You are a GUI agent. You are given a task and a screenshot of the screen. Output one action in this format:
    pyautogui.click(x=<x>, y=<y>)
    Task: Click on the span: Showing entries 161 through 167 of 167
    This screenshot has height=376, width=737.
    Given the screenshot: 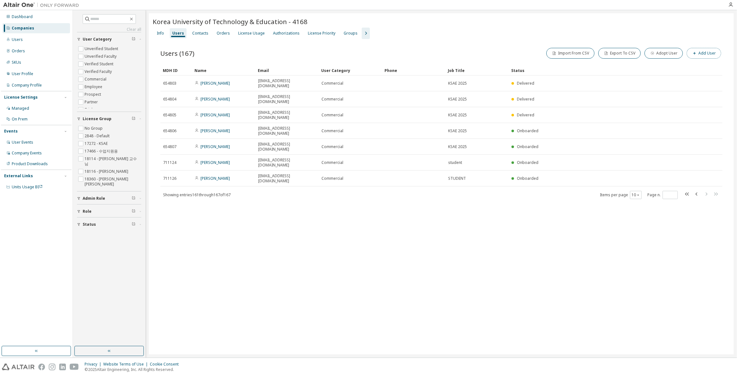 What is the action you would take?
    pyautogui.click(x=197, y=194)
    